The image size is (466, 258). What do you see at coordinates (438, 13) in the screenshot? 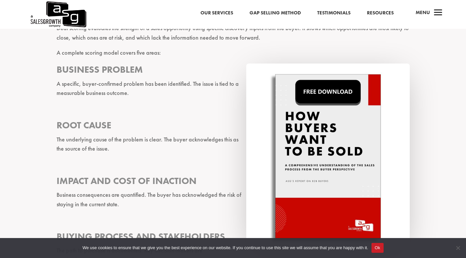
I see `span: a` at bounding box center [438, 13].